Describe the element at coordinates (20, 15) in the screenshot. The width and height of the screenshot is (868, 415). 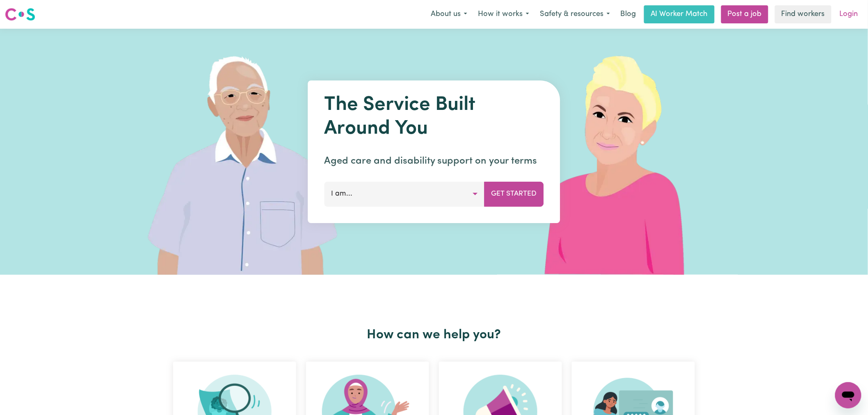
I see `a: Careseekers logo` at that location.